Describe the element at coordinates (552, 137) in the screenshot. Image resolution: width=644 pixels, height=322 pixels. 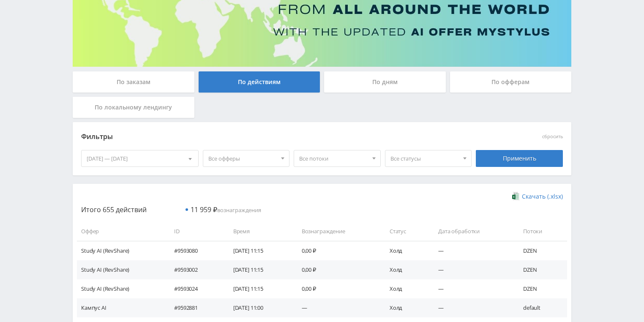
I see `button: сбросить` at that location.